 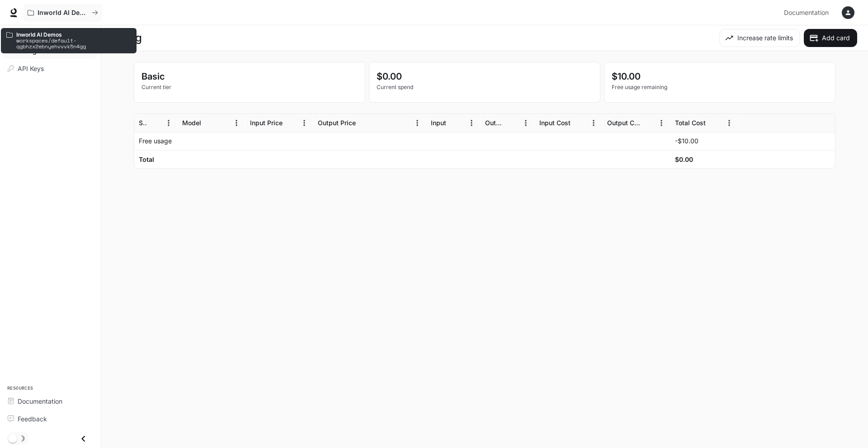 I want to click on button: Add card, so click(x=831, y=38).